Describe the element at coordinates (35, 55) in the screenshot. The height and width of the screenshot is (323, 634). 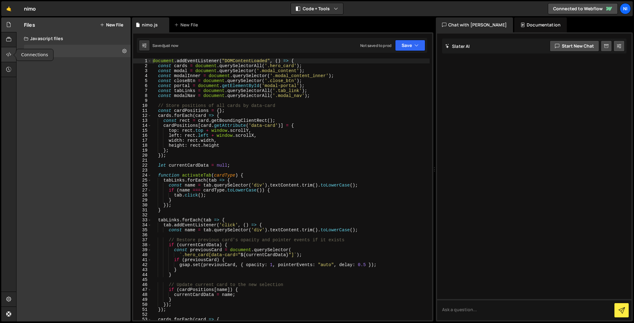
I see `div: Connections` at that location.